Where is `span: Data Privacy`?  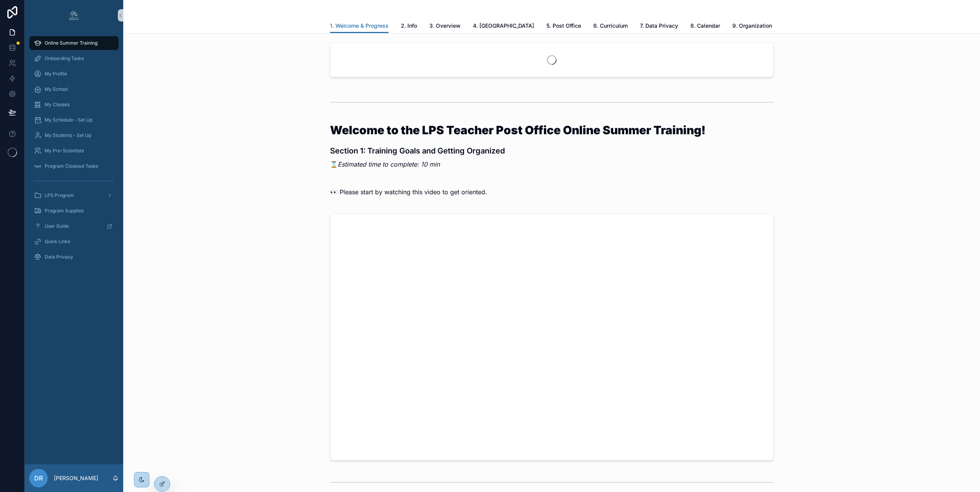
span: Data Privacy is located at coordinates (59, 257).